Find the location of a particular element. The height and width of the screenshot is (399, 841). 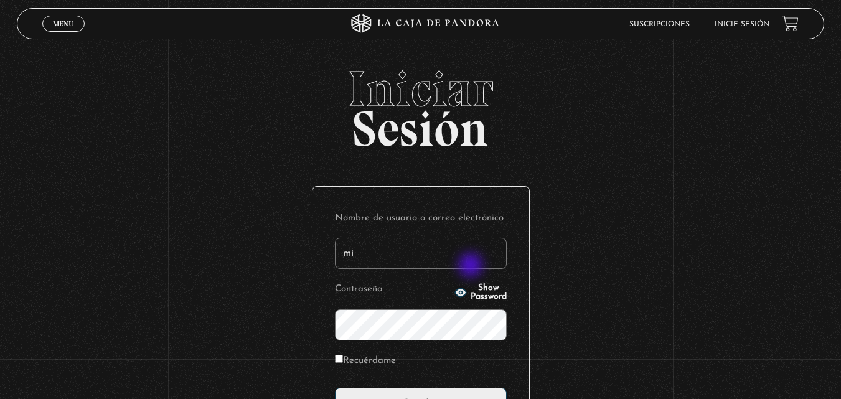

span: Iniciar is located at coordinates (420, 89).